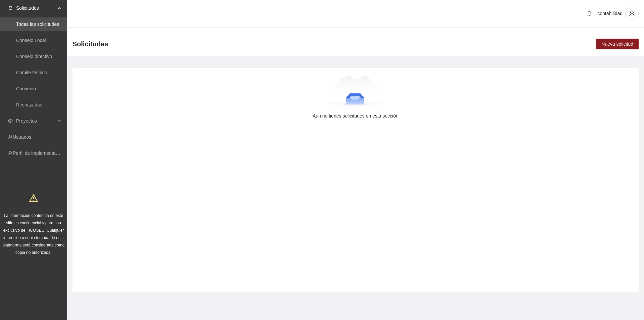 The image size is (644, 320). What do you see at coordinates (610, 14) in the screenshot?
I see `span: contabilidad` at bounding box center [610, 14].